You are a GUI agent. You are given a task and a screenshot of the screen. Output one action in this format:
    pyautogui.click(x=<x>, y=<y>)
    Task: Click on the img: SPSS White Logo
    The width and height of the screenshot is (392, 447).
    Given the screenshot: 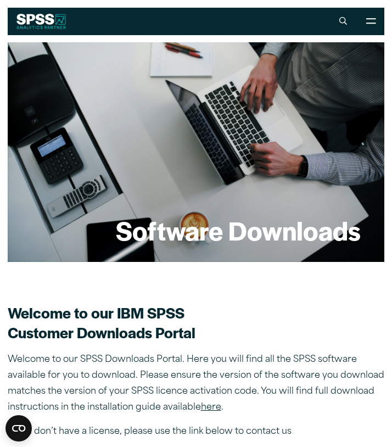 What is the action you would take?
    pyautogui.click(x=41, y=21)
    